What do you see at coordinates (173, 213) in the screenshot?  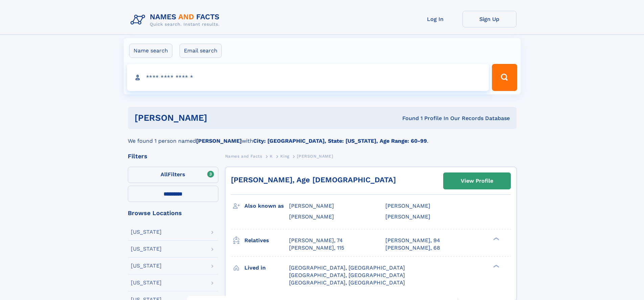 I see `div: Browse Locations` at bounding box center [173, 213].